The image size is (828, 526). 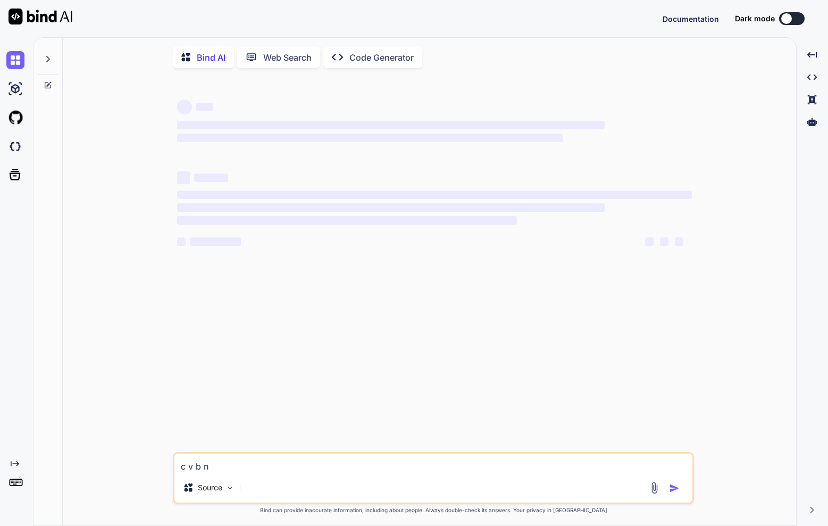 I want to click on p: Bind can provide inaccurate information, including about people. Always double-check its answers...., so click(x=433, y=510).